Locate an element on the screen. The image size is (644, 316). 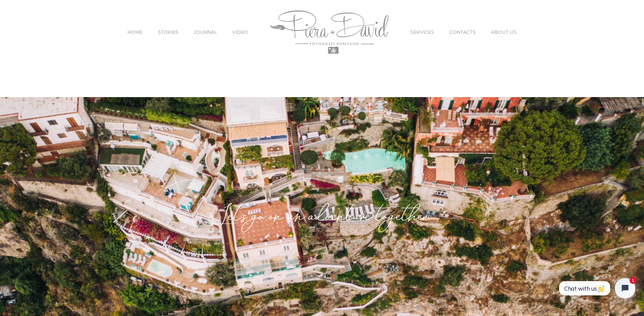
a: VIDEO is located at coordinates (240, 32).